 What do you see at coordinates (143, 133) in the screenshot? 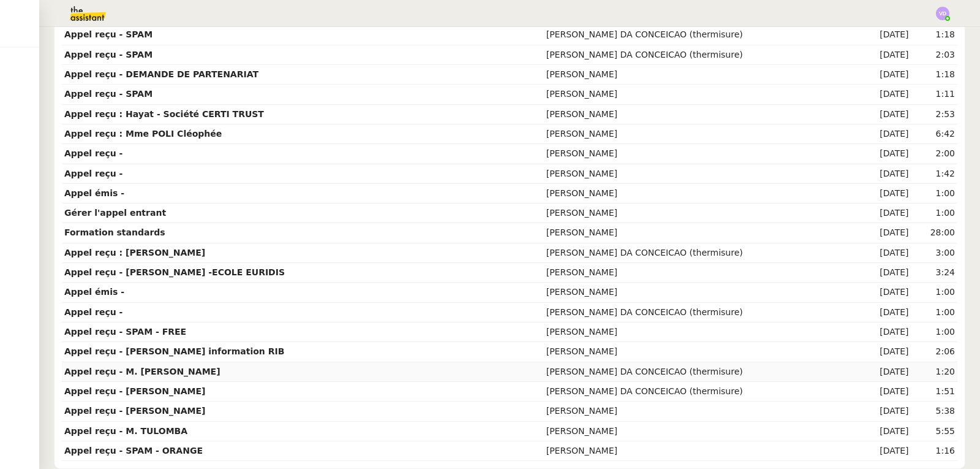
I see `strong: Appel reçu : Mme POLI Cléophée` at bounding box center [143, 133].